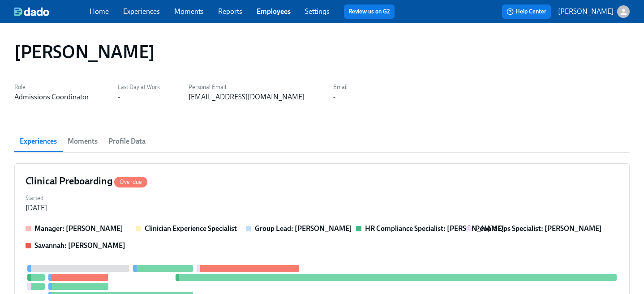 This screenshot has width=644, height=294. Describe the element at coordinates (127, 142) in the screenshot. I see `span: Profile Data` at that location.